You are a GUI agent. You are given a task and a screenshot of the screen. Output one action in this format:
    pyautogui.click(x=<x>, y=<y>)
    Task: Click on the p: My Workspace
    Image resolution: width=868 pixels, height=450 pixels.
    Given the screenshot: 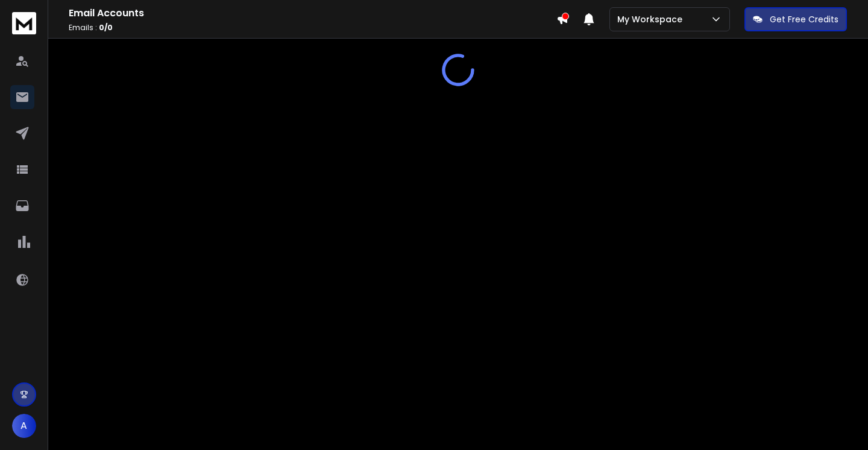 What is the action you would take?
    pyautogui.click(x=653, y=19)
    